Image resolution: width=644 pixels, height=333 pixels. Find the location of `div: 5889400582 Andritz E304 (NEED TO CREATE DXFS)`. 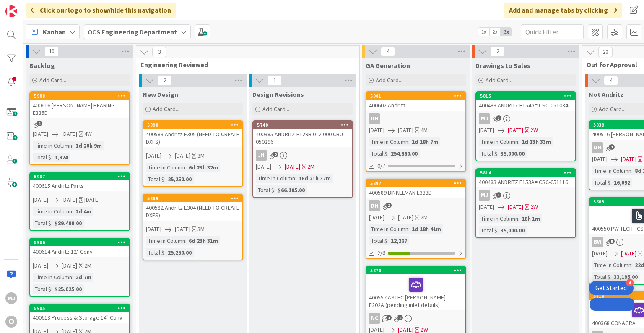

div: 5889400582 Andritz E304 (NEED TO CREATE DXFS) is located at coordinates (193, 208).